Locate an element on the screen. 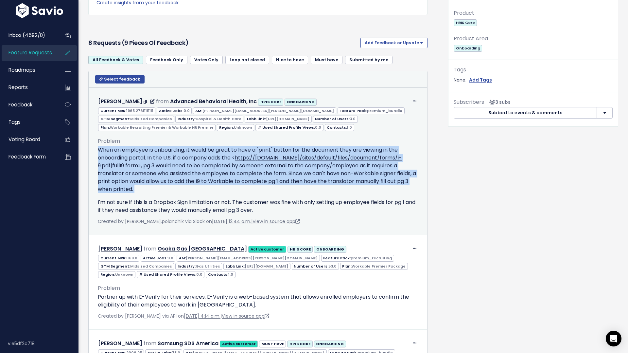 This screenshot has width=628, height=353. span: Select feedback is located at coordinates (122, 79).